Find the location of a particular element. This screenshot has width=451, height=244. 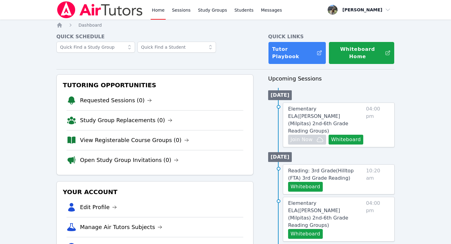

h3: Upcoming Sessions is located at coordinates (331, 79).